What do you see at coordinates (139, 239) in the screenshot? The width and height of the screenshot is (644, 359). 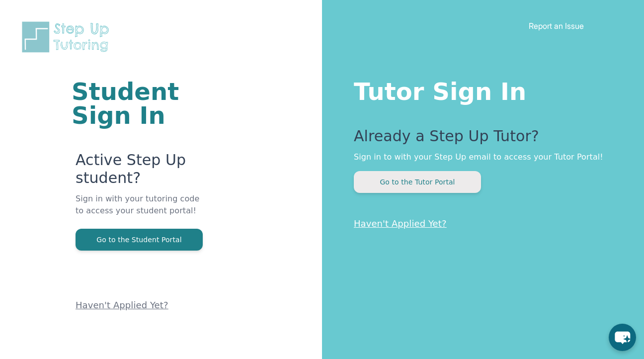 I see `a: Go to the Student Portal` at bounding box center [139, 239].